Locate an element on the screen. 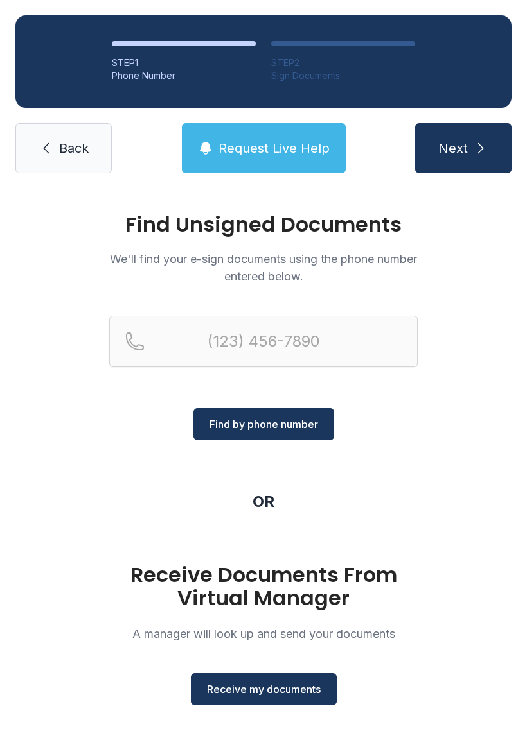 This screenshot has height=729, width=527. span: Back is located at coordinates (74, 148).